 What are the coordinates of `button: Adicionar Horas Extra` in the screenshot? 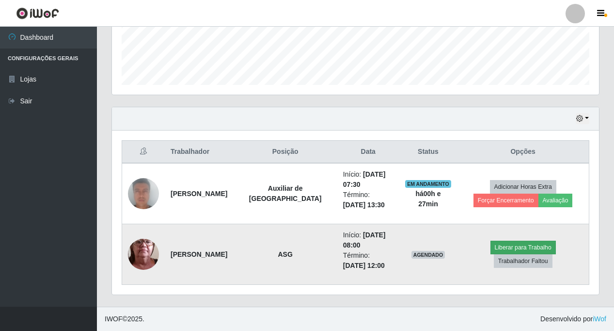 It's located at (523, 187).